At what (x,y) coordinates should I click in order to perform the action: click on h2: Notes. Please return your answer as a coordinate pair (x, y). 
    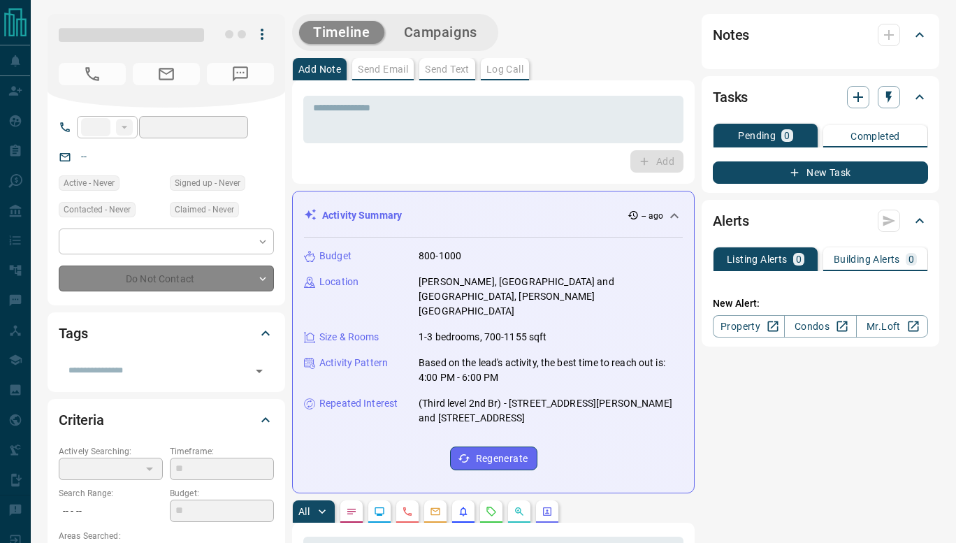
    Looking at the image, I should click on (731, 35).